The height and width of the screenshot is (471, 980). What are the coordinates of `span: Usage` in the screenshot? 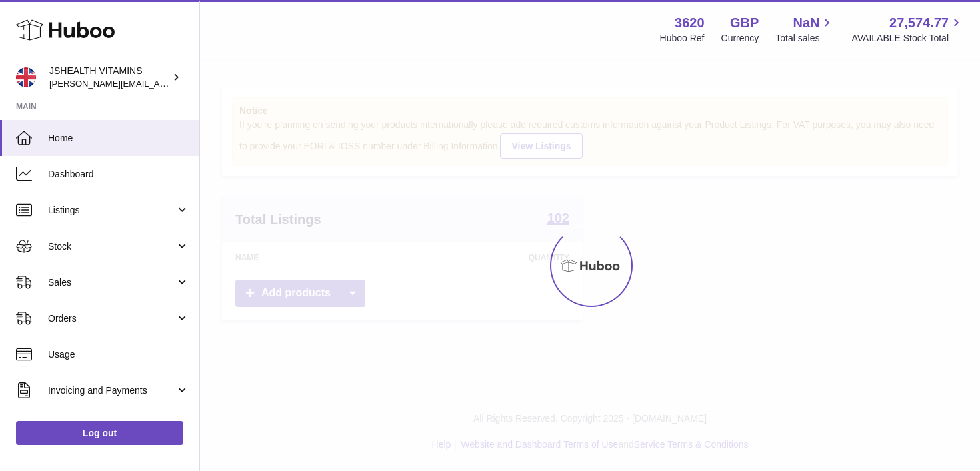 It's located at (119, 354).